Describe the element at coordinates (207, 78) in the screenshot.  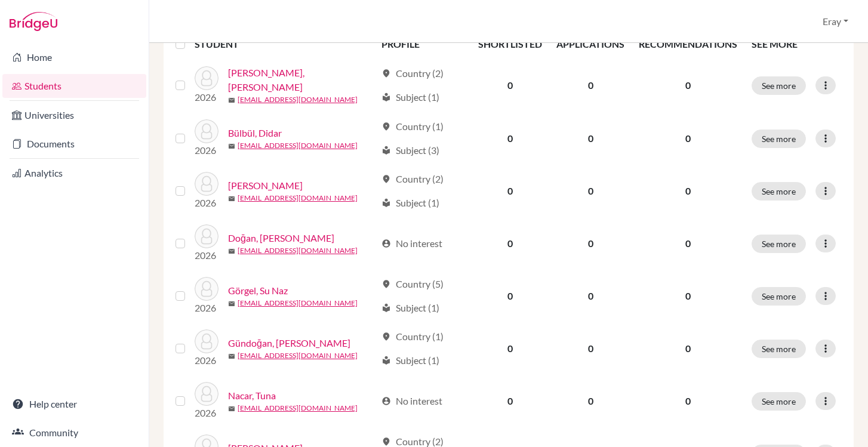
I see `img: Alpman, Kaan Alp` at that location.